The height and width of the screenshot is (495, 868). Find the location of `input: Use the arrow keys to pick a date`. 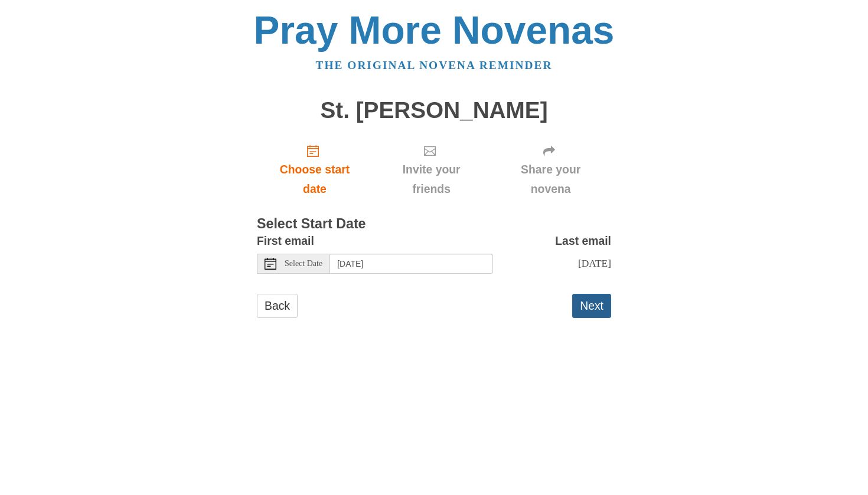

input: Use the arrow keys to pick a date is located at coordinates (412, 264).